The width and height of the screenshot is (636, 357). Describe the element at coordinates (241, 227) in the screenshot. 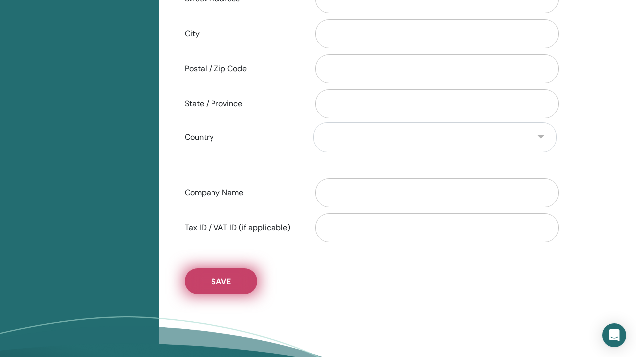

I see `label: Tax ID / VAT ID (if applicable)` at that location.